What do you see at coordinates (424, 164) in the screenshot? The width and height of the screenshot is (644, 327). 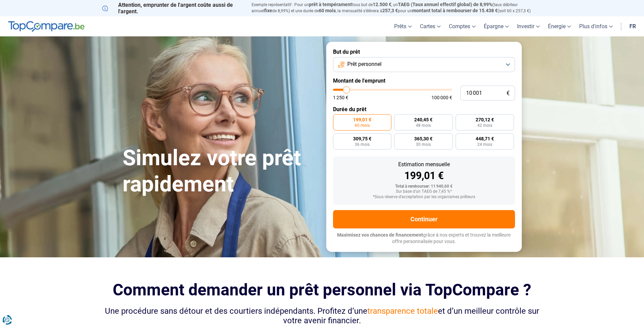 I see `div: Estimation mensuelle` at bounding box center [424, 164].